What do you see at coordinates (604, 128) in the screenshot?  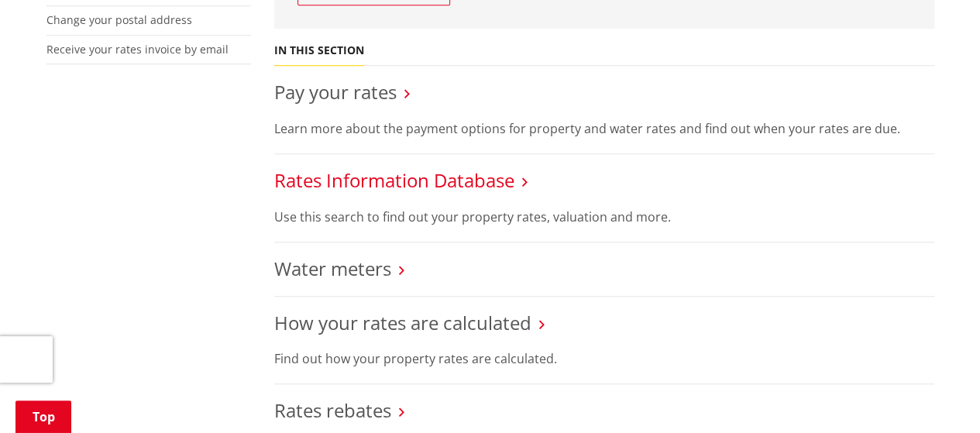 I see `p: Learn more about the payment options for property and water rates and find out when your rates ar...` at bounding box center [604, 128].